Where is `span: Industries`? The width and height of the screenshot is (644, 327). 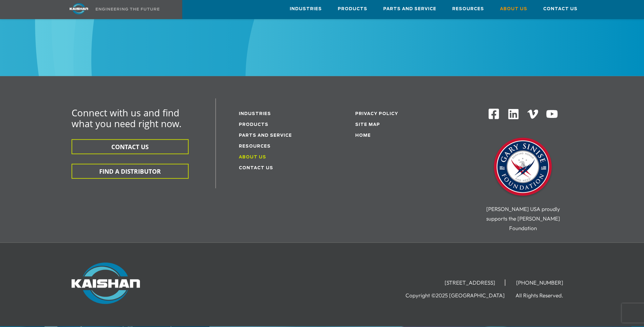 span: Industries is located at coordinates (306, 9).